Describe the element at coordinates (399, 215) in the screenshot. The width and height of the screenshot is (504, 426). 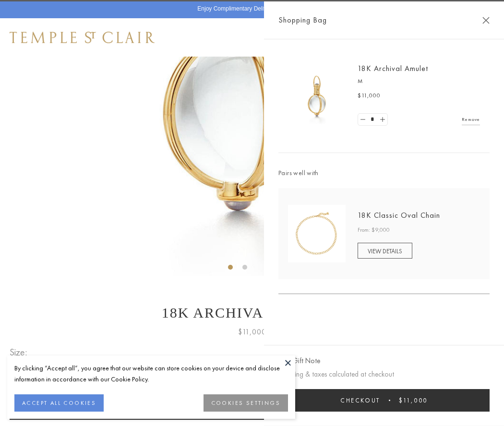
I see `a: 18K Classic Oval Chain` at that location.